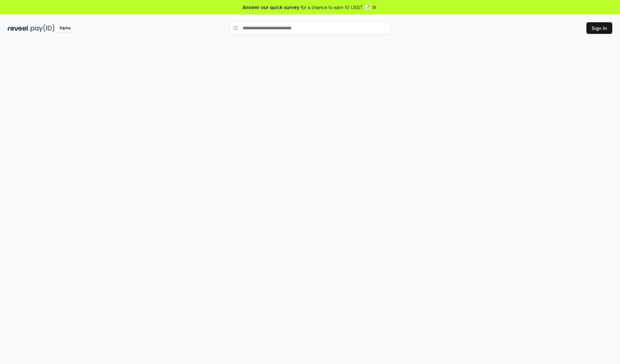  What do you see at coordinates (271, 7) in the screenshot?
I see `span: Answer our quick survey` at bounding box center [271, 7].